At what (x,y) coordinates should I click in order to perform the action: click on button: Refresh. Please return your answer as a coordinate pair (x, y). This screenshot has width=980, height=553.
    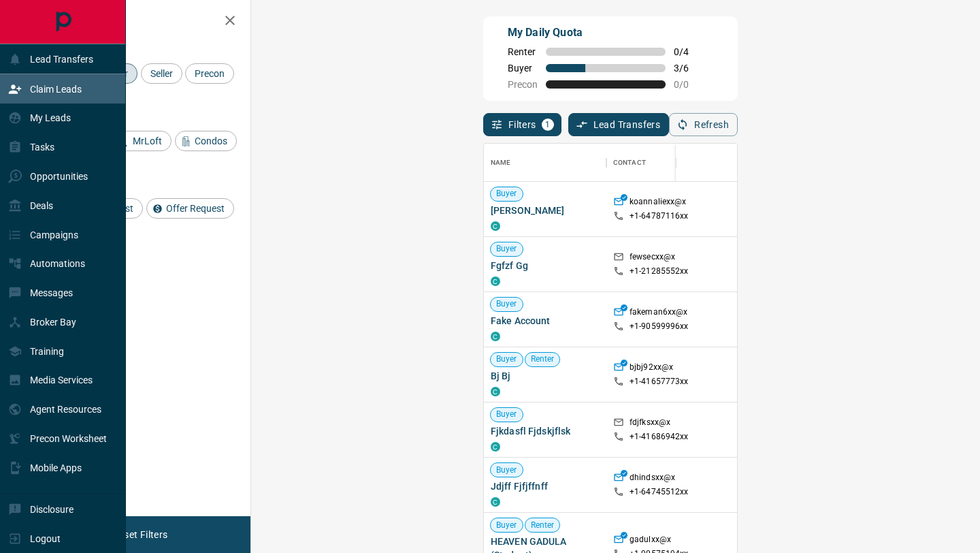
    Looking at the image, I should click on (703, 124).